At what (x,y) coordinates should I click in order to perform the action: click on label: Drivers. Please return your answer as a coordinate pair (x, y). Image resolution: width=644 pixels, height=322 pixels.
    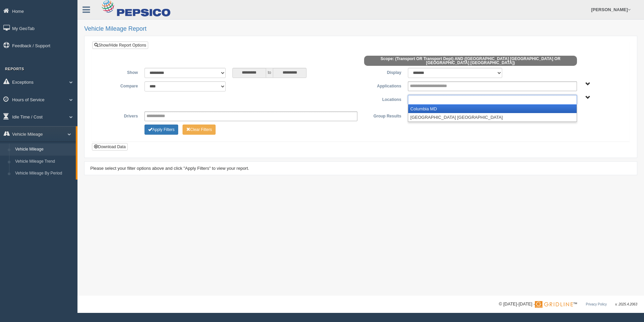
    Looking at the image, I should click on (119, 115).